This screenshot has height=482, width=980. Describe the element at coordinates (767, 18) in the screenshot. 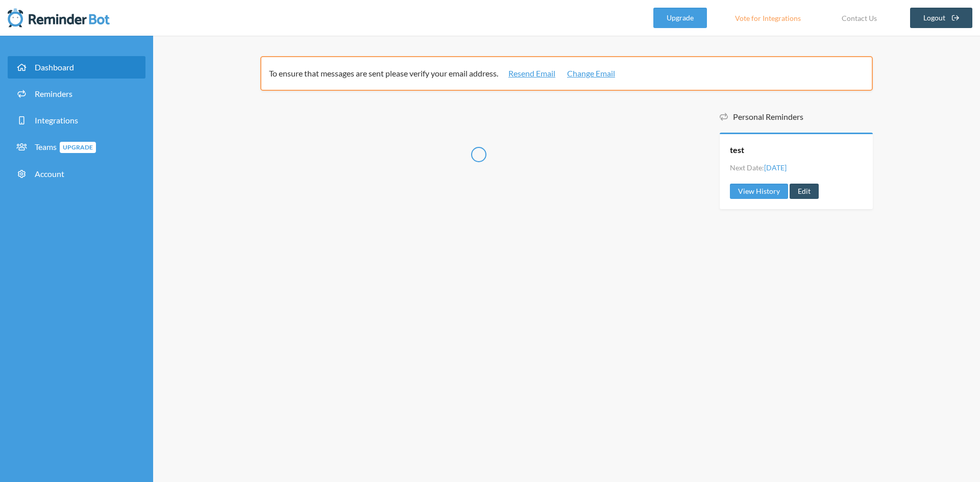

I see `a: Vote for Integrations` at that location.